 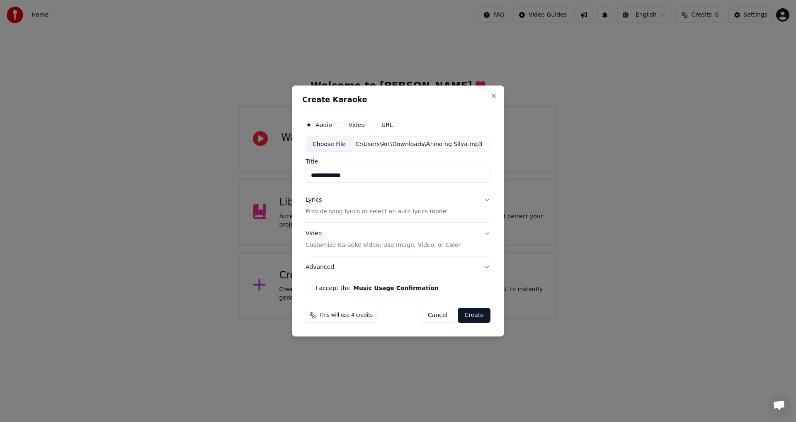 I want to click on div: Lyrics, so click(x=313, y=200).